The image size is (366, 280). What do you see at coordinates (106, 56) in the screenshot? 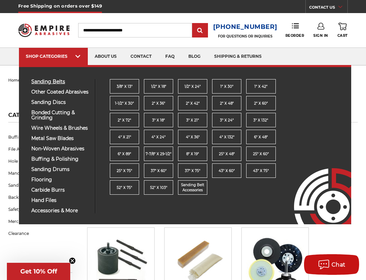
I see `a: about us` at bounding box center [106, 56].